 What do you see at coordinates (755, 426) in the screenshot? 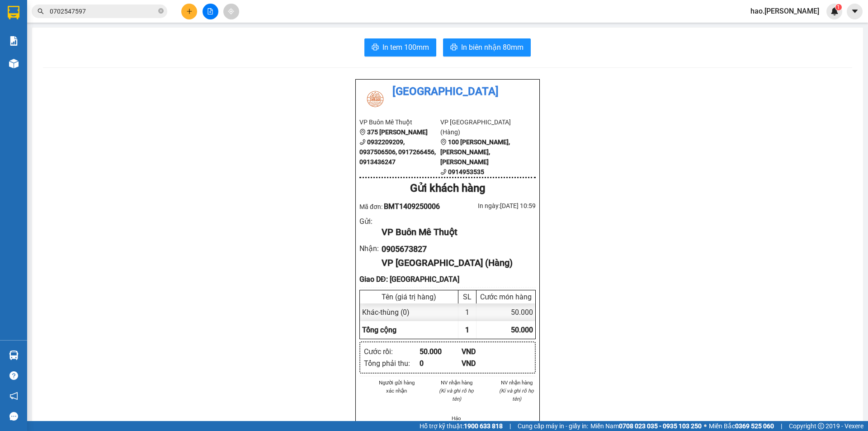
I see `strong: 0369 525 060` at bounding box center [755, 426].